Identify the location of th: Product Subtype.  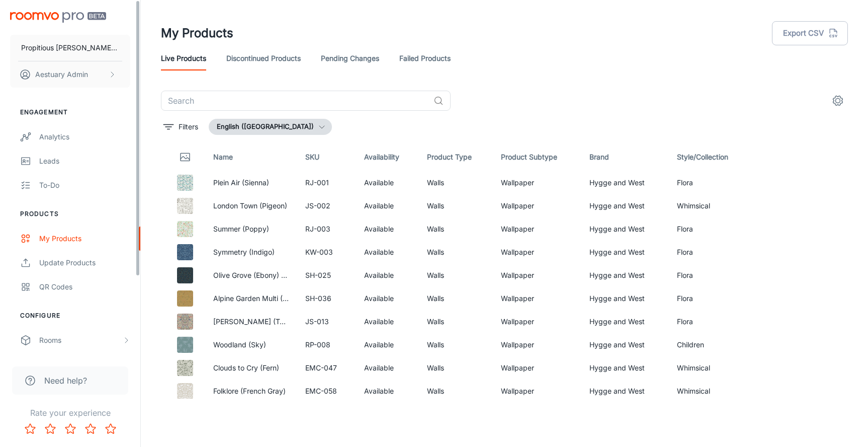
(537, 157).